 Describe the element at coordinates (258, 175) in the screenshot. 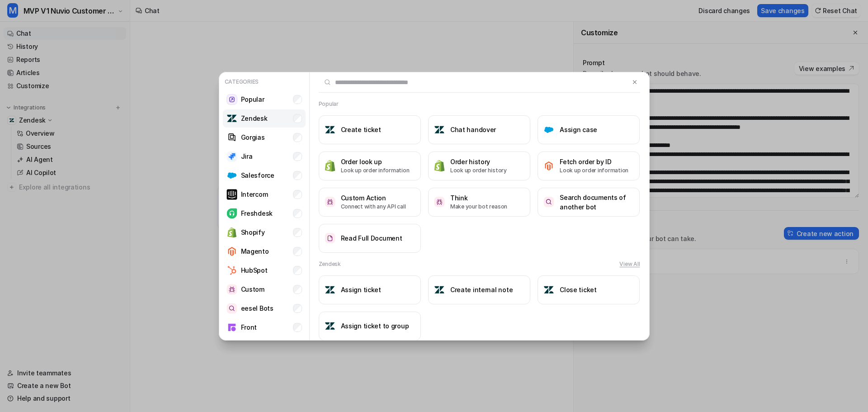

I see `p: Salesforce` at that location.